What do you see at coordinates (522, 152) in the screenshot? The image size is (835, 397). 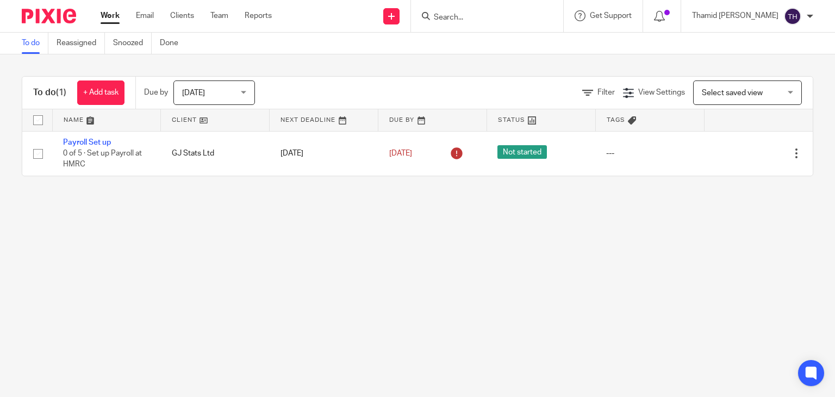 I see `span: Not started` at bounding box center [522, 152].